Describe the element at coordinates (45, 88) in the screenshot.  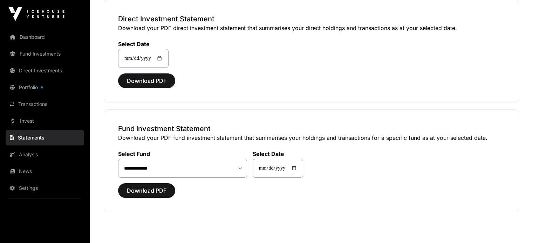
I see `a: Portfolio` at that location.